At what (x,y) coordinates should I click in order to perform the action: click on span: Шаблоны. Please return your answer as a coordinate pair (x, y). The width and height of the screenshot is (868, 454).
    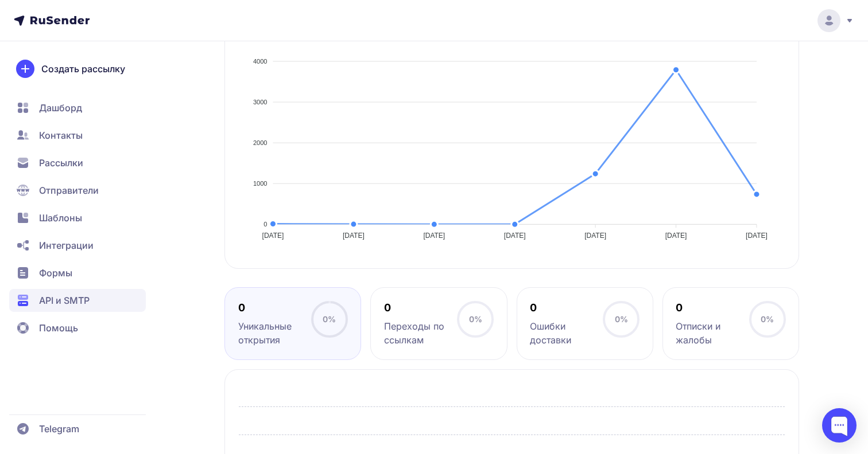
    Looking at the image, I should click on (60, 218).